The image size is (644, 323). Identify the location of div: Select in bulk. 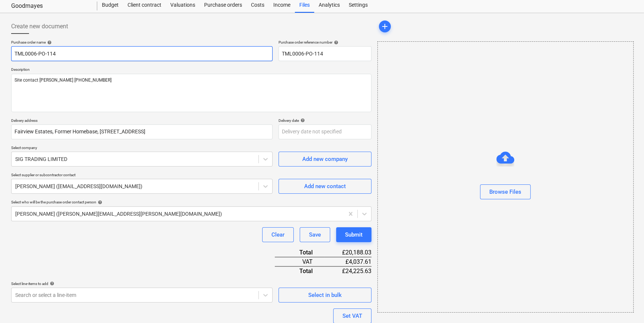
(325, 295).